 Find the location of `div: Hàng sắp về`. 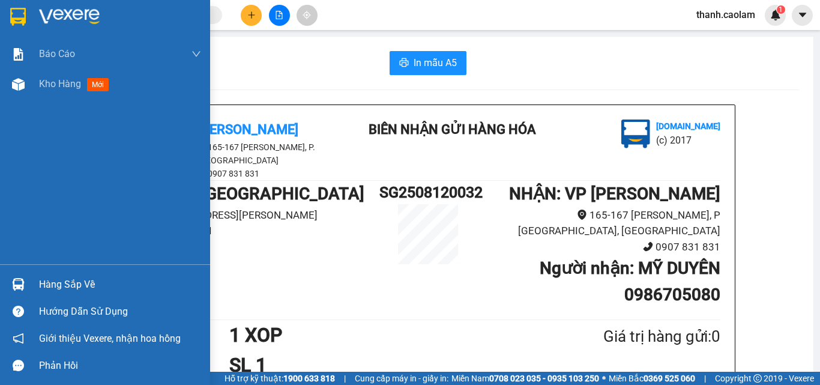

div: Hàng sắp về is located at coordinates (120, 285).